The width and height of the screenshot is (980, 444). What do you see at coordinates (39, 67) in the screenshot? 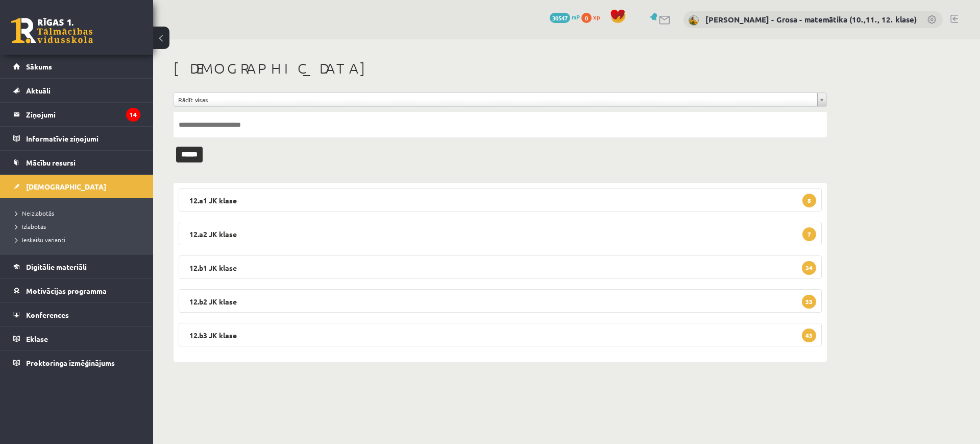
I see `span: Sākums` at bounding box center [39, 67].